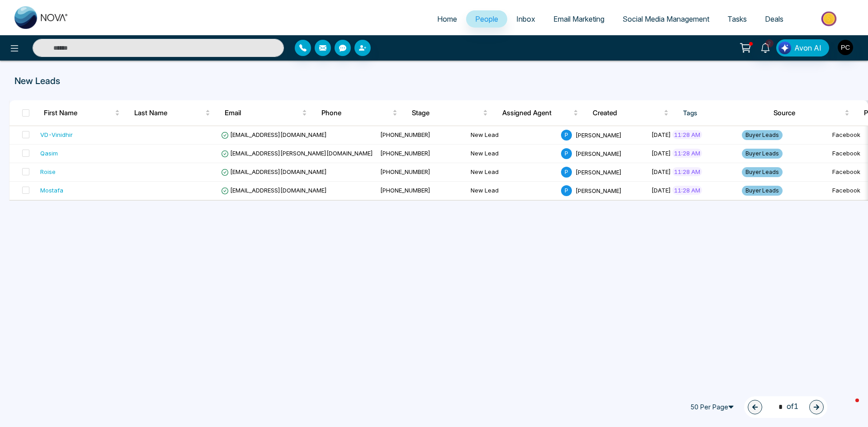  I want to click on span: Tasks, so click(736, 19).